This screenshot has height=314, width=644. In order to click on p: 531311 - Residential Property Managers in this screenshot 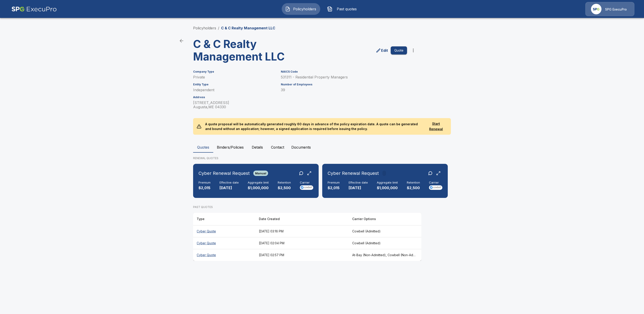, I will do `click(344, 77)`.